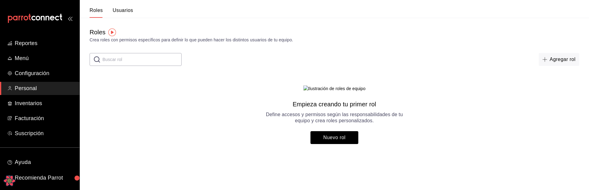 The width and height of the screenshot is (589, 190). Describe the element at coordinates (44, 73) in the screenshot. I see `span: Configuración` at that location.